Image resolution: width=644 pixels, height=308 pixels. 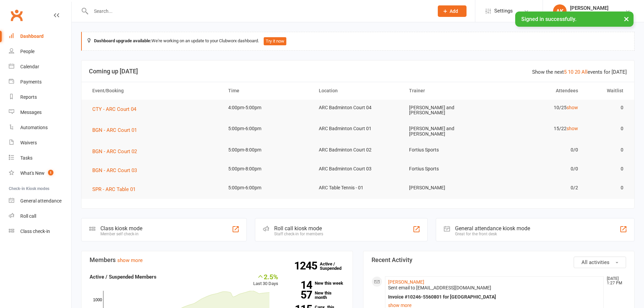 What do you see at coordinates (571, 72) in the screenshot?
I see `a: 10` at bounding box center [571, 72].